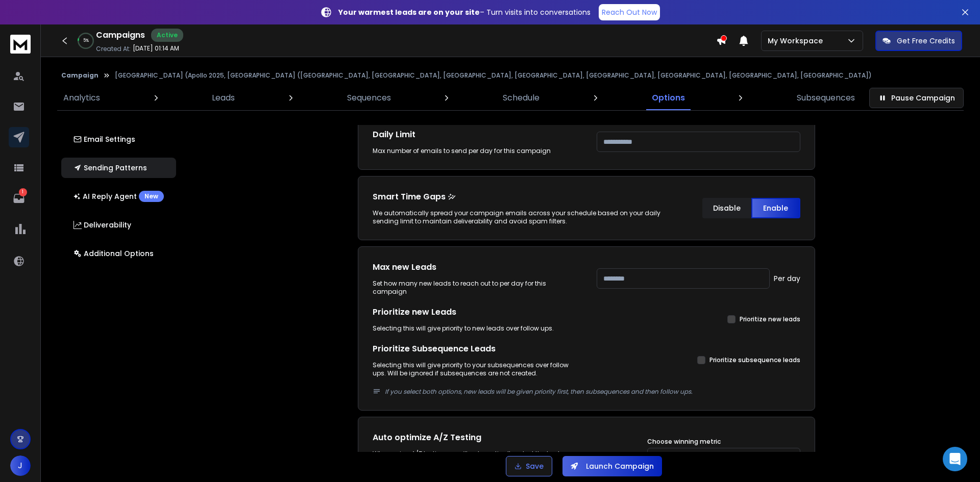 The height and width of the screenshot is (482, 980). What do you see at coordinates (19, 198) in the screenshot?
I see `a: 1` at bounding box center [19, 198].